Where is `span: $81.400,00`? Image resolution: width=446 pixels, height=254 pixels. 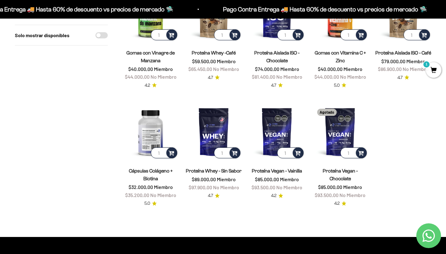
span: $81.400,00 is located at coordinates (264, 77).